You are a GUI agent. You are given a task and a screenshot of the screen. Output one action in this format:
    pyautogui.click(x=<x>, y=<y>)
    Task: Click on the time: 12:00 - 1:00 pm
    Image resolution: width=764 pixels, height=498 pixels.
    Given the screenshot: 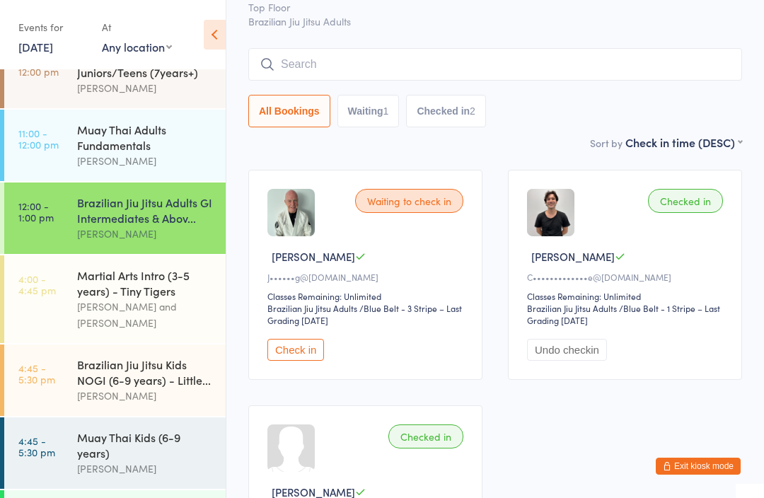 What is the action you would take?
    pyautogui.click(x=36, y=212)
    